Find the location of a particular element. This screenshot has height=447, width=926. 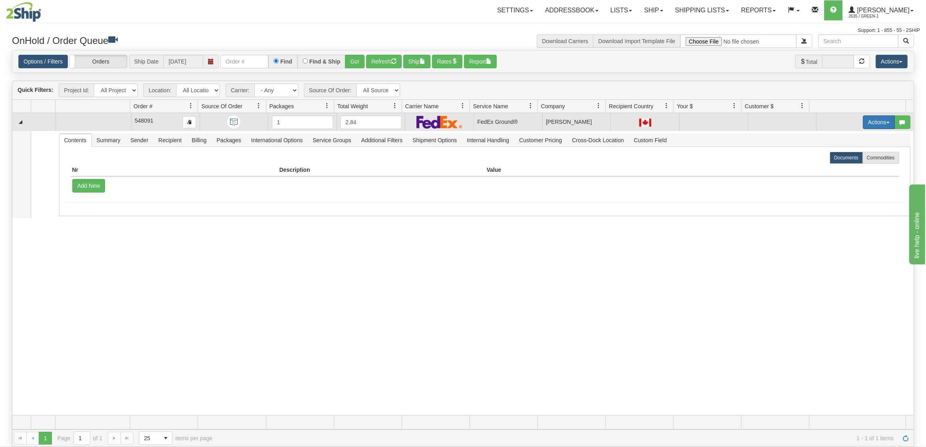

h3: OnHold / Order Queue is located at coordinates (234, 40).